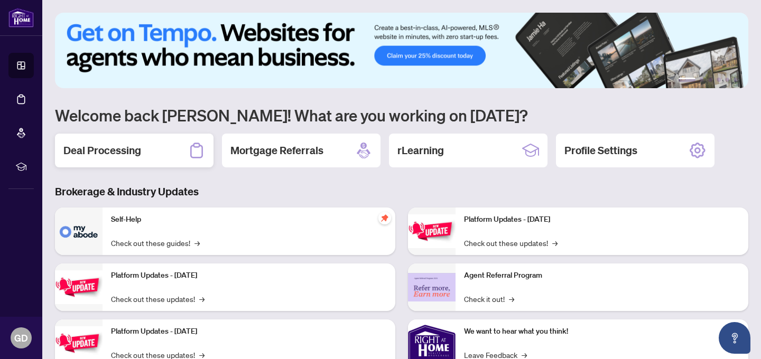 This screenshot has width=761, height=359. Describe the element at coordinates (719, 80) in the screenshot. I see `button: 4` at that location.